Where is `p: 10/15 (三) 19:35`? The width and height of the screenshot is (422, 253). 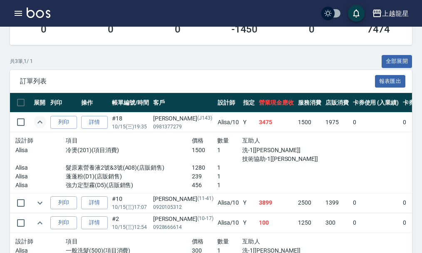
p: 10/15 (三) 19:35 is located at coordinates (130, 127).